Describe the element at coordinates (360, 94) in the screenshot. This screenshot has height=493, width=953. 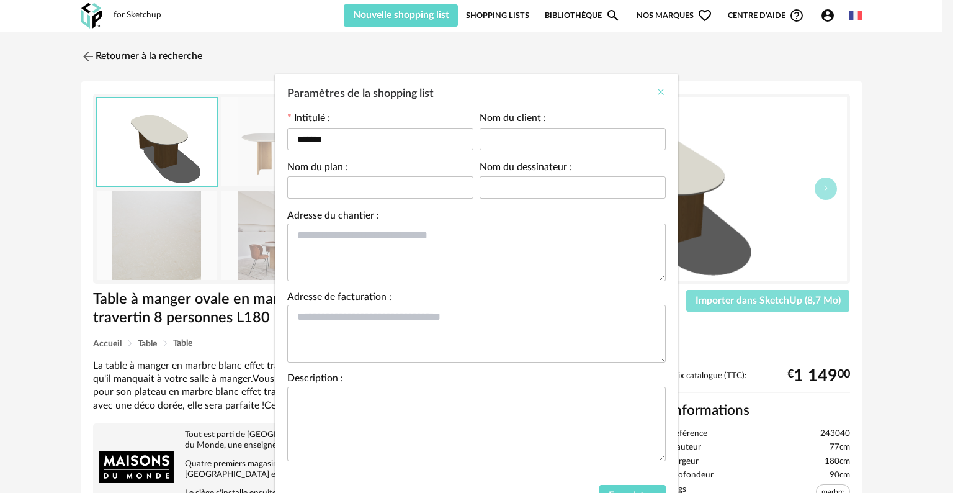
I see `span: Paramètres de la shopping list` at that location.